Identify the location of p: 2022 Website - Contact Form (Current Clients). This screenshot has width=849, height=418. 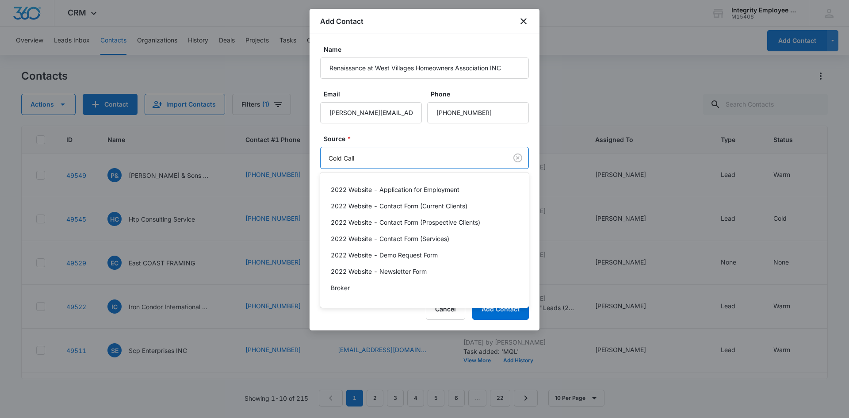
(399, 206).